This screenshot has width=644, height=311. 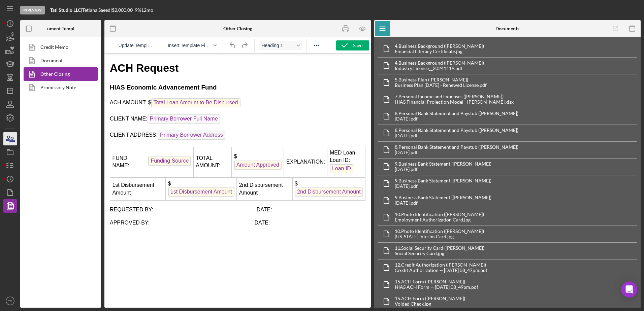 I want to click on button: Reset the template to the current product template value, so click(x=136, y=45).